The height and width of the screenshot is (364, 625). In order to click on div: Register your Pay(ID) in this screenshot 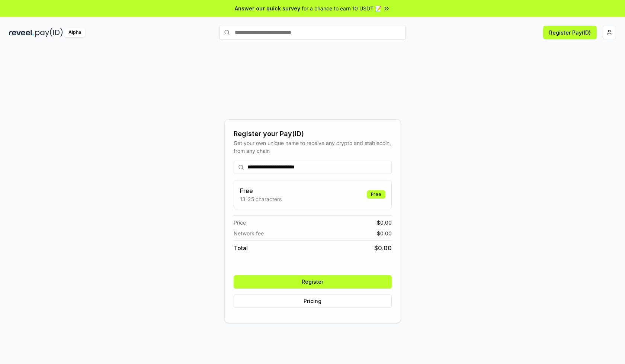, I will do `click(312, 134)`.